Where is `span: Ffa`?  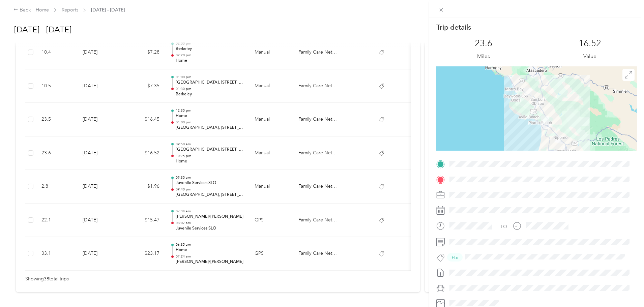
span: Ffa is located at coordinates (455, 257).